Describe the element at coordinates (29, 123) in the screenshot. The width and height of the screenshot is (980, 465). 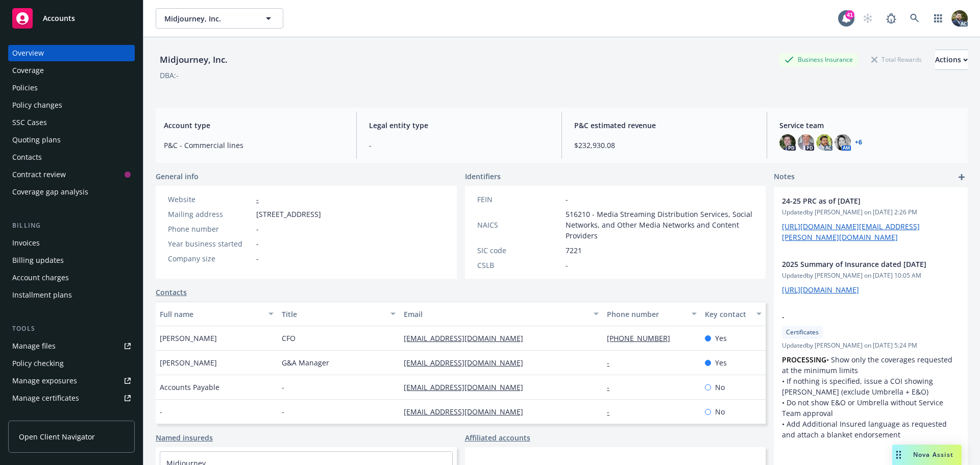
I see `div: SSC Cases` at that location.